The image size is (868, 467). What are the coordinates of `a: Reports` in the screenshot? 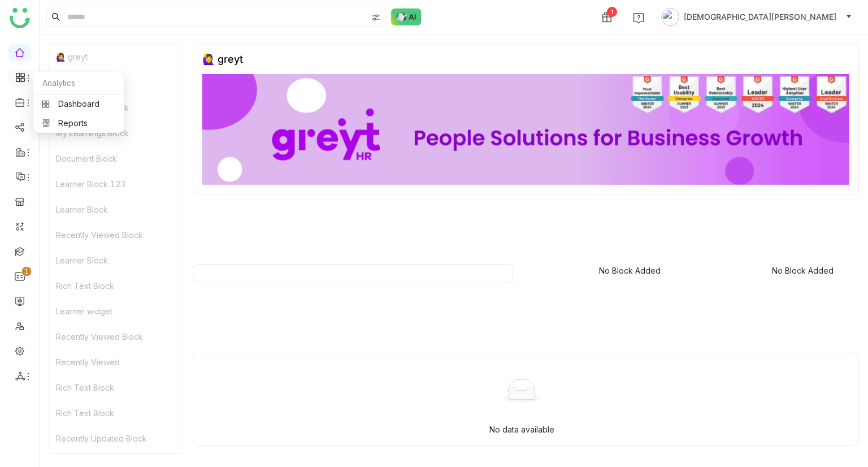 It's located at (79, 123).